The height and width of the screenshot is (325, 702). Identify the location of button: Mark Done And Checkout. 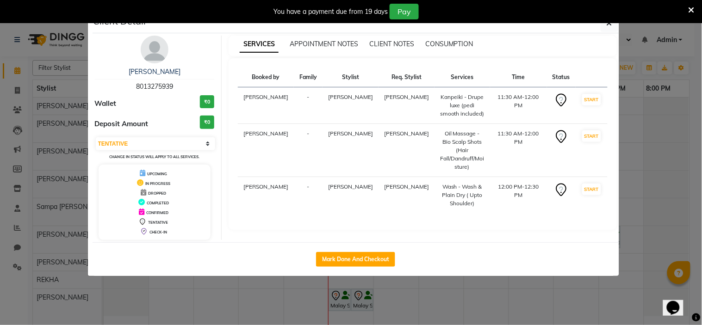
(356, 260).